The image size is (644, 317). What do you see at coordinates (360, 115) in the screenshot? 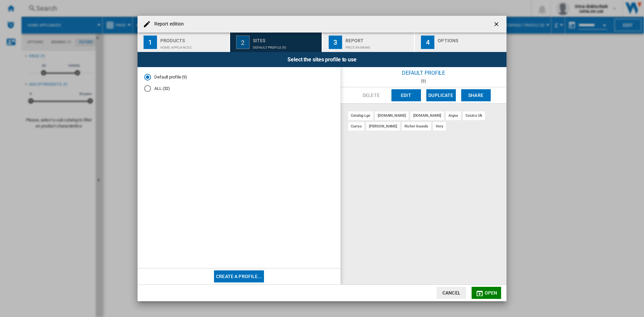
I see `div: catalog lge` at bounding box center [360, 115].